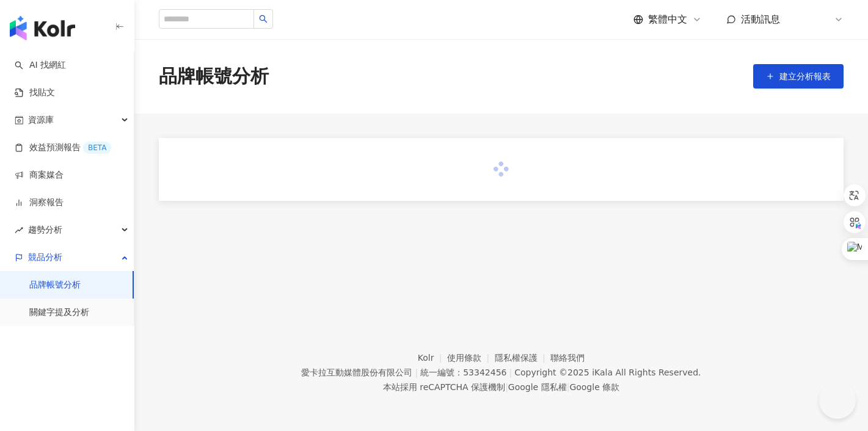 The height and width of the screenshot is (431, 868). Describe the element at coordinates (594, 387) in the screenshot. I see `a: Google 條款` at that location.